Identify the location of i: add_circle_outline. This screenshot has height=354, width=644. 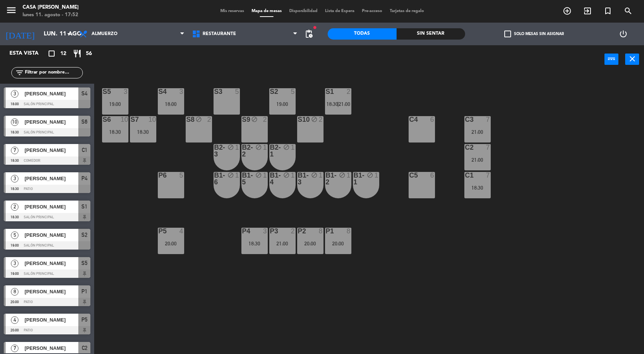
(567, 11).